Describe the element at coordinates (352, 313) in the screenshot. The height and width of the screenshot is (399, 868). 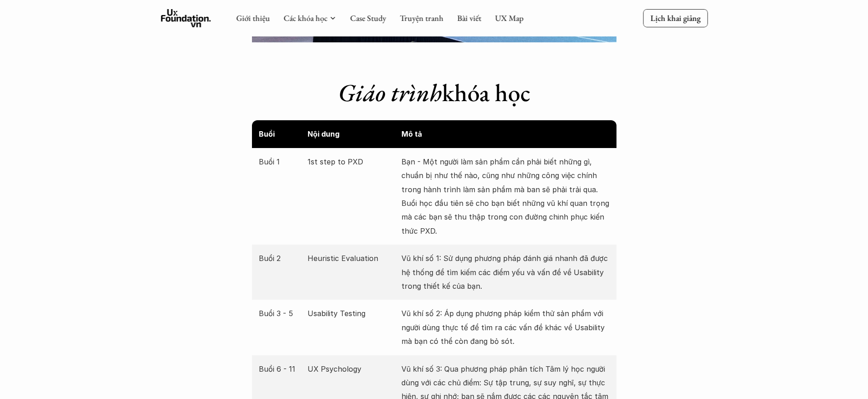
I see `p: Usability Testing` at that location.